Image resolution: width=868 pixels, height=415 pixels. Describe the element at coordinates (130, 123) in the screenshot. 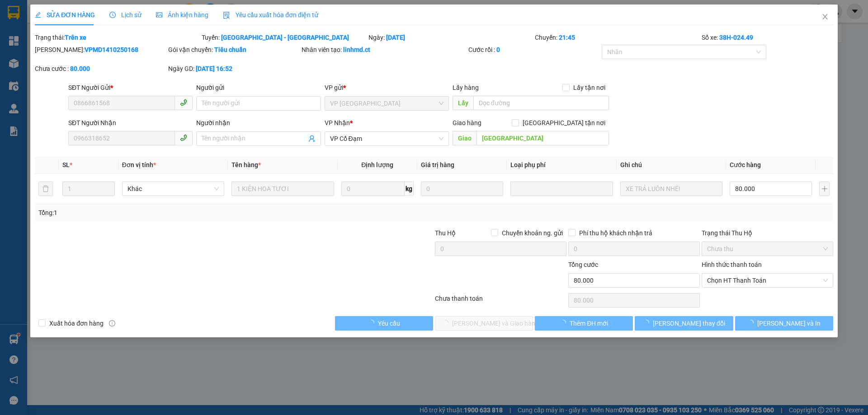

I see `div: SĐT Người Nhận` at that location.